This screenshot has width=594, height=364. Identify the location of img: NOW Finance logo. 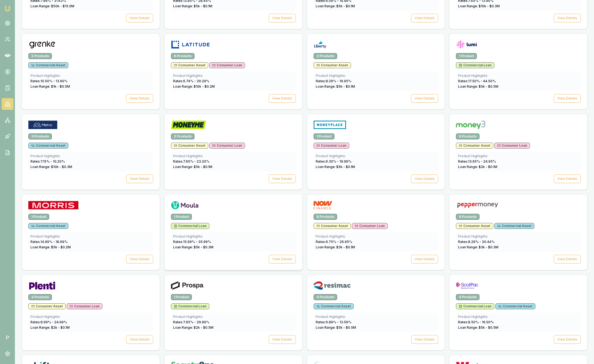
(323, 205).